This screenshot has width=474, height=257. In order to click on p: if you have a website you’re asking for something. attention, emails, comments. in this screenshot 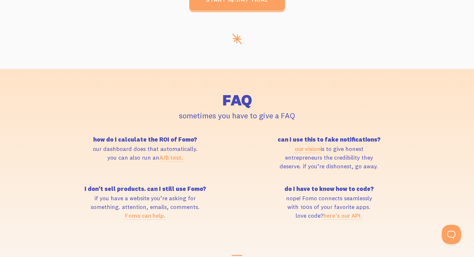, I will do `click(145, 207)`.